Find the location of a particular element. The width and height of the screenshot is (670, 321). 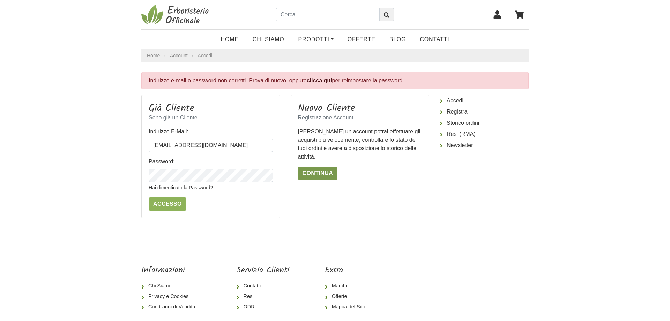

a: Marchi is located at coordinates (348, 286).